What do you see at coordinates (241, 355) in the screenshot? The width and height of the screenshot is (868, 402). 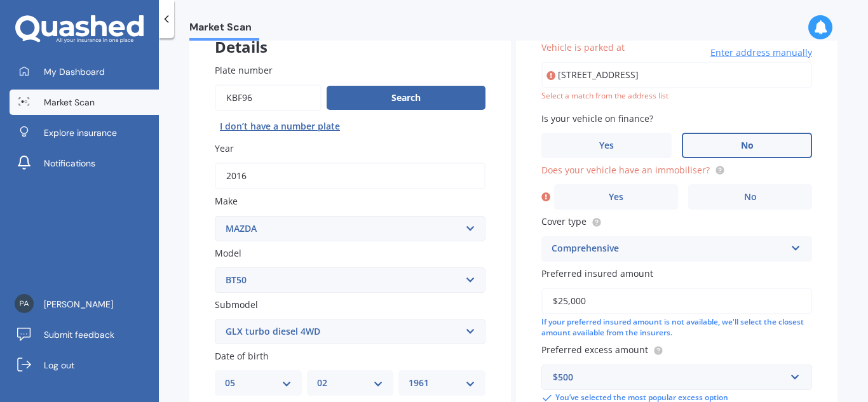 I see `span: Date of birth` at bounding box center [241, 355].